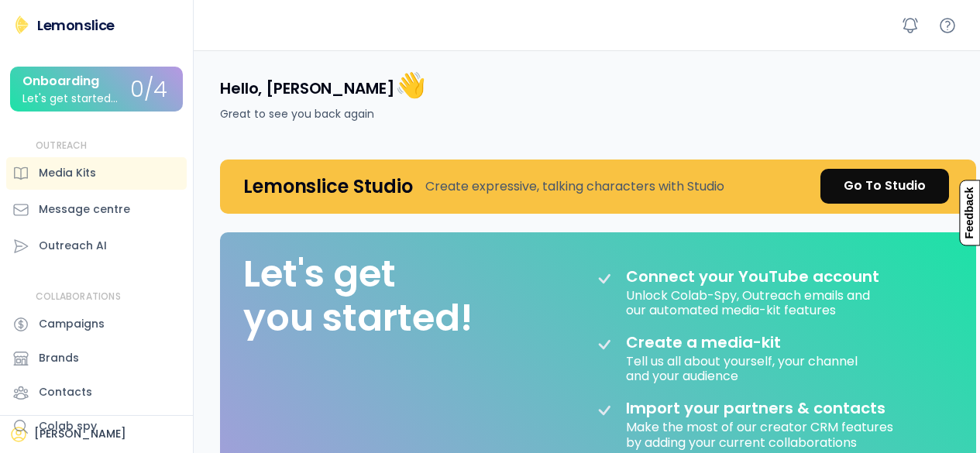 This screenshot has width=980, height=453. Describe the element at coordinates (61, 146) in the screenshot. I see `div: OUTREACH` at that location.